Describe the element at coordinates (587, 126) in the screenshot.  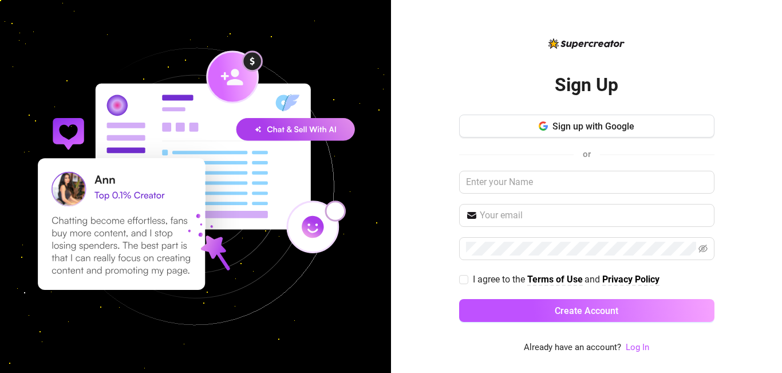
I see `button: Sign up with Google` at that location.